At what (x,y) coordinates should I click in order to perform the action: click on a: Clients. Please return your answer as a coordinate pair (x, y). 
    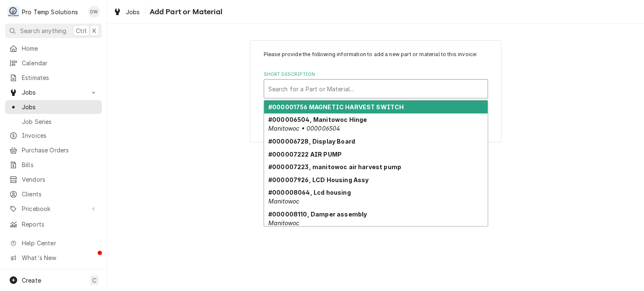
    Looking at the image, I should click on (53, 194).